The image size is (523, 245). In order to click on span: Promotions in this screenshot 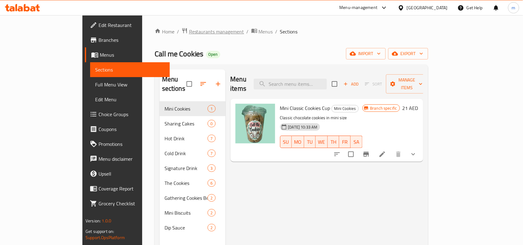, I will do `click(132, 144)`.